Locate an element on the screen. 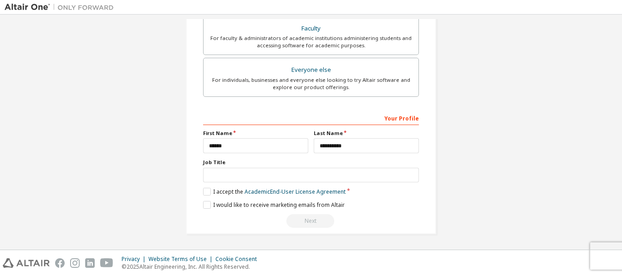 The width and height of the screenshot is (622, 276). div: Privacy is located at coordinates (135, 259).